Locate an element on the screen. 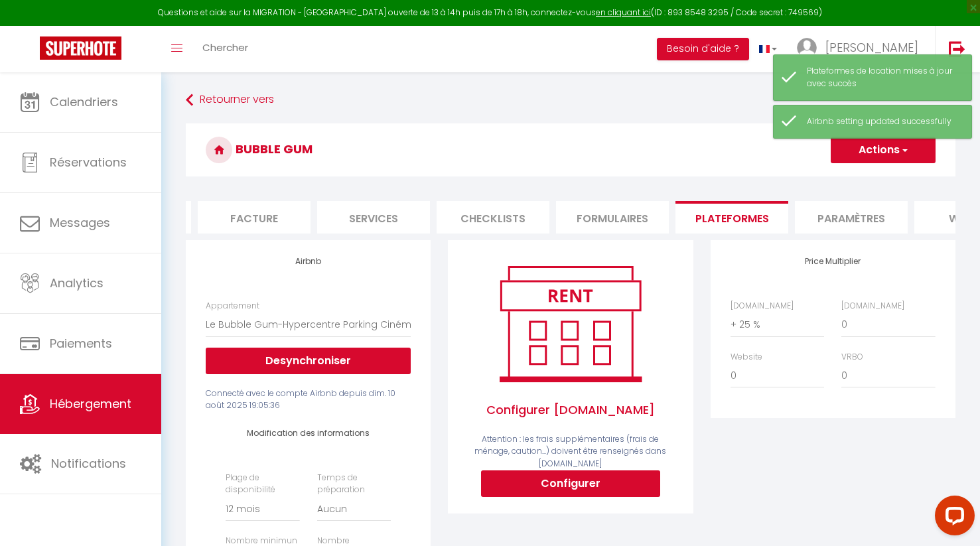 The image size is (980, 546). li: Paramètres is located at coordinates (851, 217).